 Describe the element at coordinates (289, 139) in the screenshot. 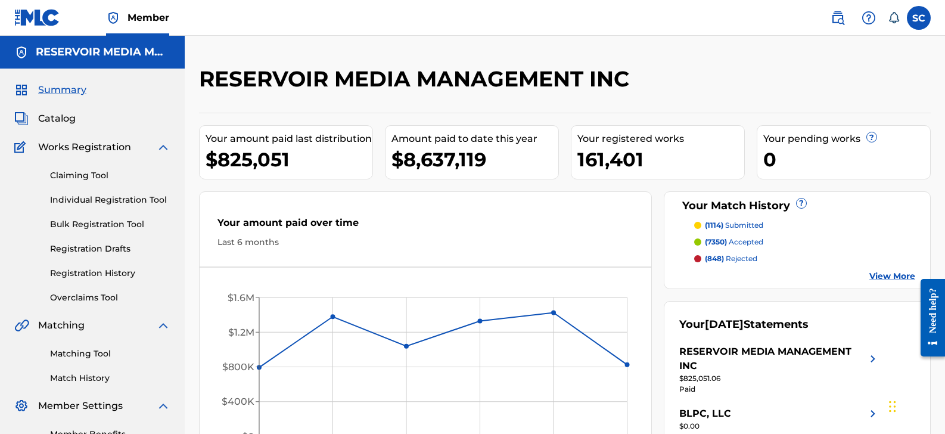

I see `div: Your amount paid last distribution` at that location.